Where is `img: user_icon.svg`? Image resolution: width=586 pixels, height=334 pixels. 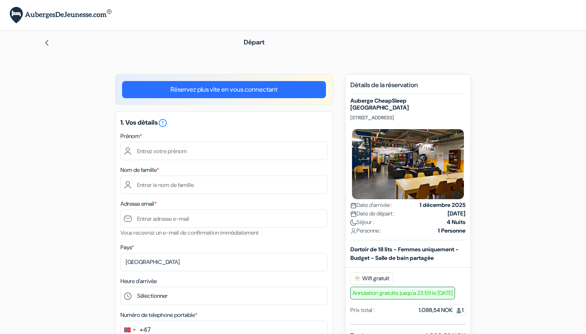 img: user_icon.svg is located at coordinates (353, 231).